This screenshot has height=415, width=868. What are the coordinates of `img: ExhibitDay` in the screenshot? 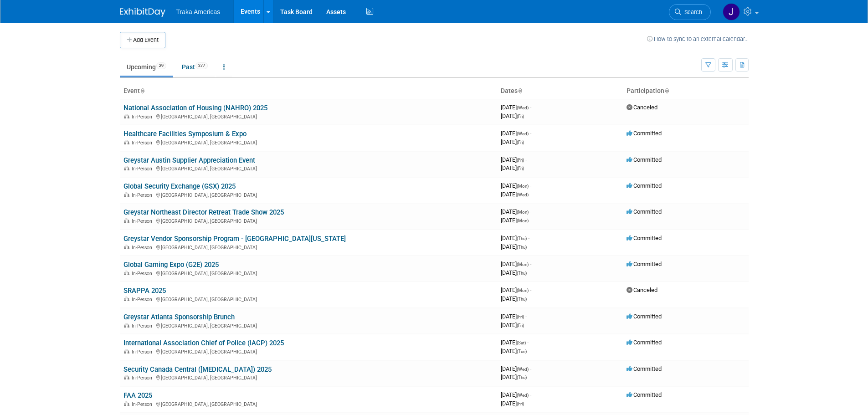 It's located at (143, 12).